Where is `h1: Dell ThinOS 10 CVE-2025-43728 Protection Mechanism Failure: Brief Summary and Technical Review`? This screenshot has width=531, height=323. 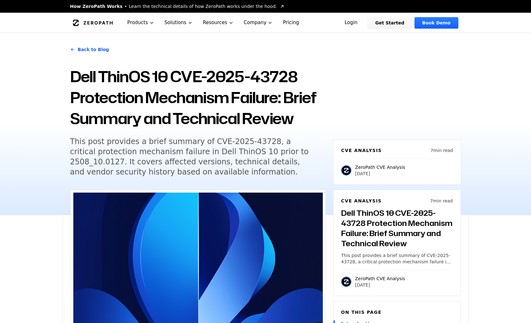 h1: Dell ThinOS 10 CVE-2025-43728 Protection Mechanism Failure: Brief Summary and Technical Review is located at coordinates (198, 97).